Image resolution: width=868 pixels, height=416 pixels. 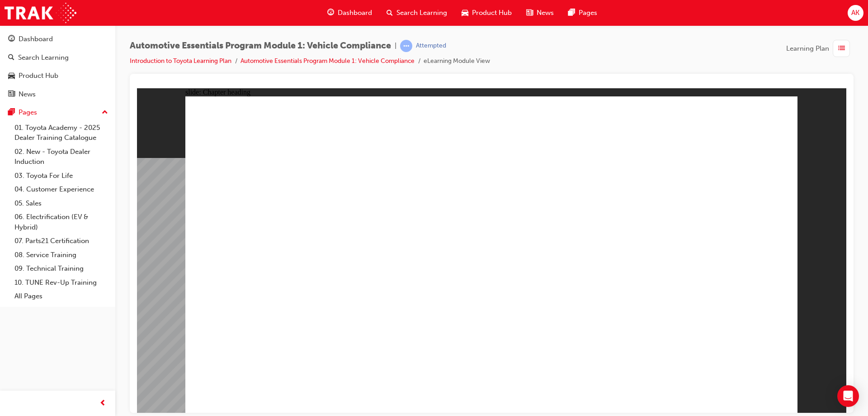 What do you see at coordinates (105, 113) in the screenshot?
I see `span: up-icon` at bounding box center [105, 113].